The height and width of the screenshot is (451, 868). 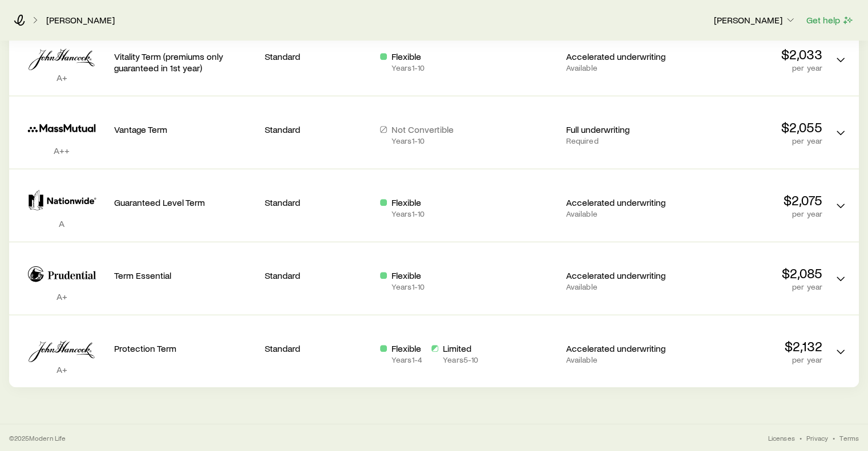 What do you see at coordinates (830, 20) in the screenshot?
I see `button: Get help` at bounding box center [830, 20].